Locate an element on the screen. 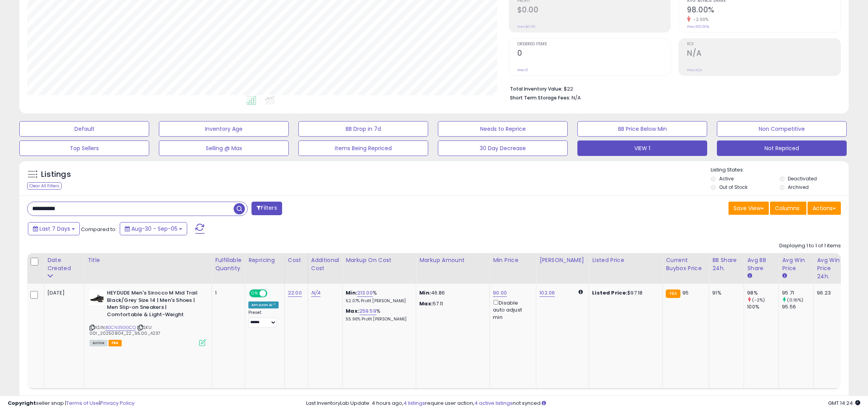 This screenshot has height=411, width=868. li: $22 is located at coordinates (672, 88).